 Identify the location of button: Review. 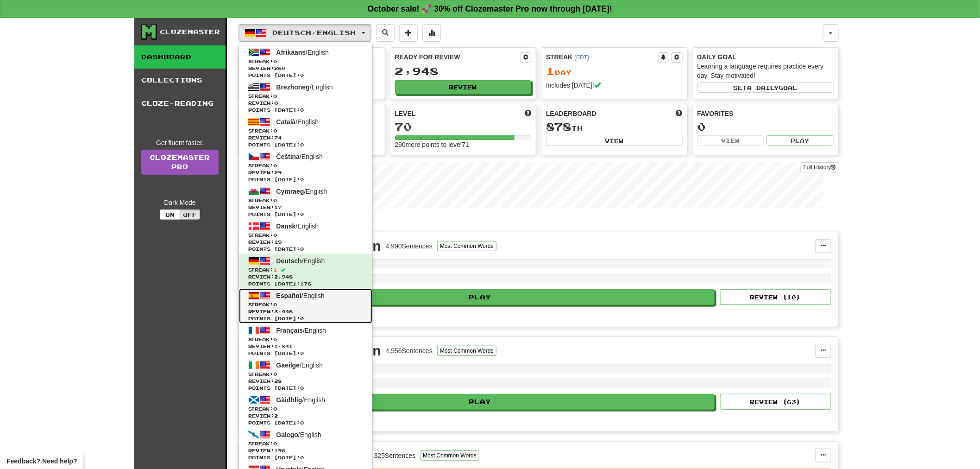
(463, 87).